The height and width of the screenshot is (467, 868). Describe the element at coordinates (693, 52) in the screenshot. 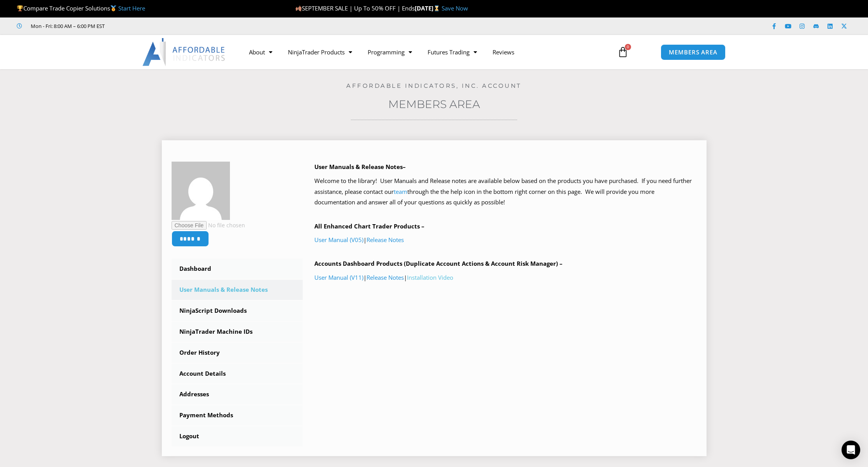

I see `span: MEMBERS AREA` at that location.